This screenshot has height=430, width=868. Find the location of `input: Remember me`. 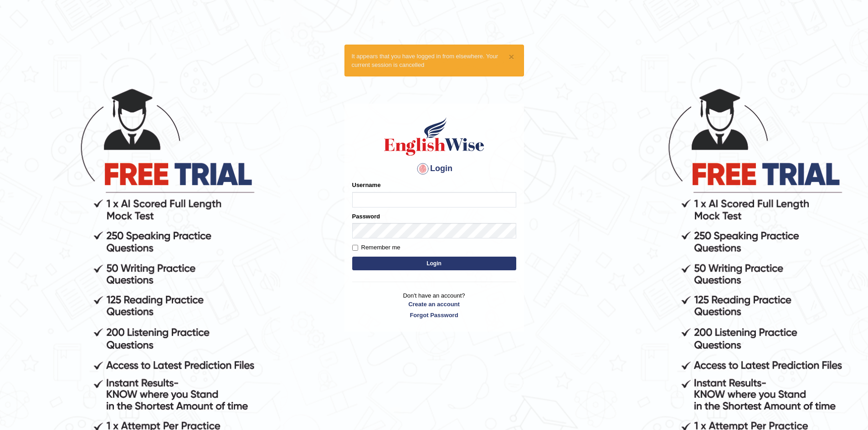

input: Remember me is located at coordinates (355, 247).